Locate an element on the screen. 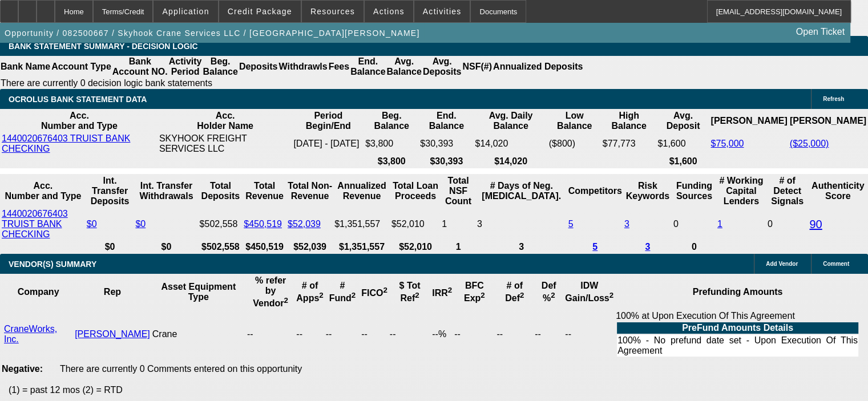 This screenshot has height=401, width=868. th: $1,351,557 is located at coordinates (362, 247).